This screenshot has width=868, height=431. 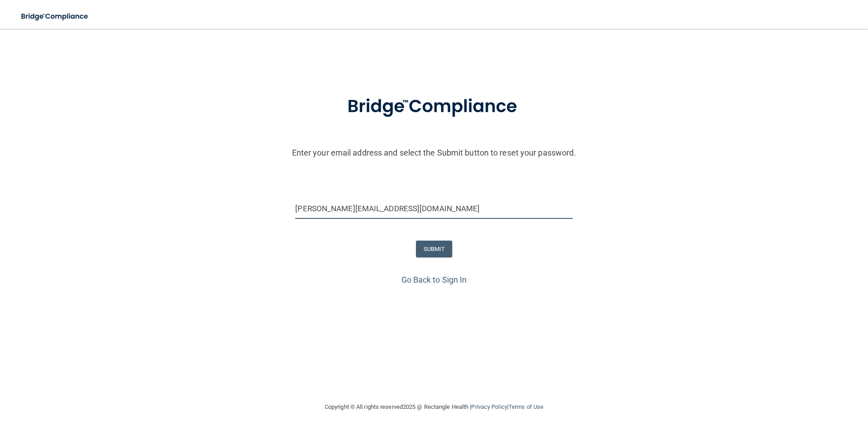 I want to click on button: SUBMIT, so click(x=434, y=249).